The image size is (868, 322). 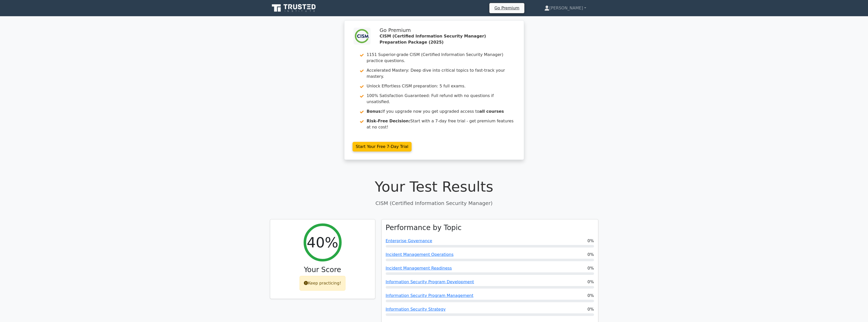 What do you see at coordinates (409, 241) in the screenshot?
I see `a: Enterprise Governance` at bounding box center [409, 241].